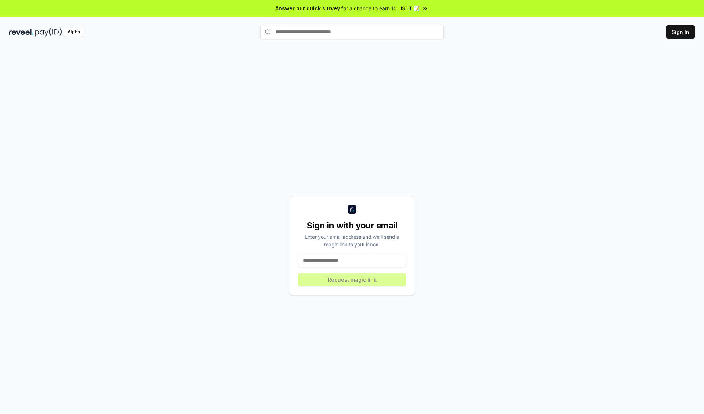  Describe the element at coordinates (381, 8) in the screenshot. I see `span: for a chance to earn 10 USDT 📝` at that location.